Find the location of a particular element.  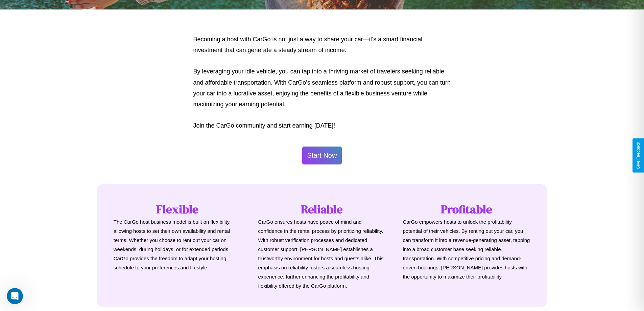

div: Give Feedback is located at coordinates (638, 155).